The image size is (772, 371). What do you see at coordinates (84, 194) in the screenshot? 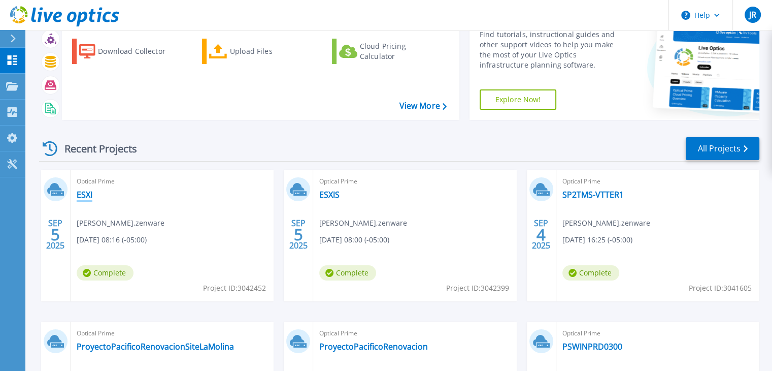
I see `a: ESXI` at bounding box center [84, 194].